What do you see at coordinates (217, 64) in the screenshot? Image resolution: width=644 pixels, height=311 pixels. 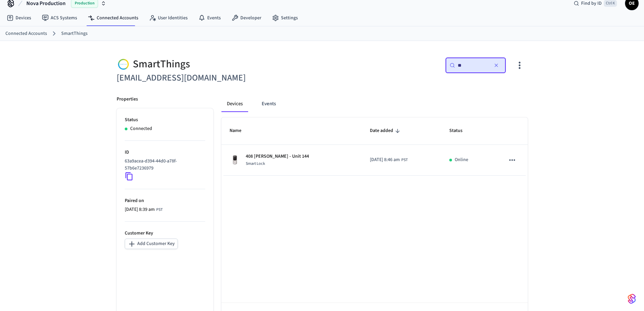 I see `div: SmartThings` at bounding box center [217, 64].